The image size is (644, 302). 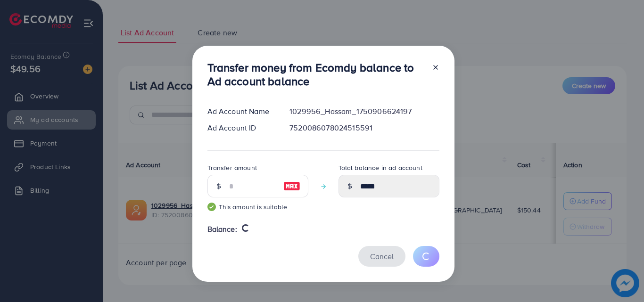 I want to click on small: This amount is suitable, so click(x=258, y=207).